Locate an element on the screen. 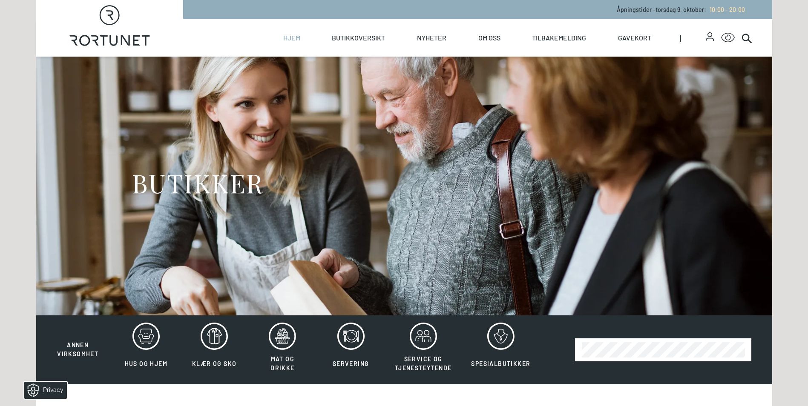 This screenshot has height=406, width=808. button: Mat og drikke is located at coordinates (282, 350).